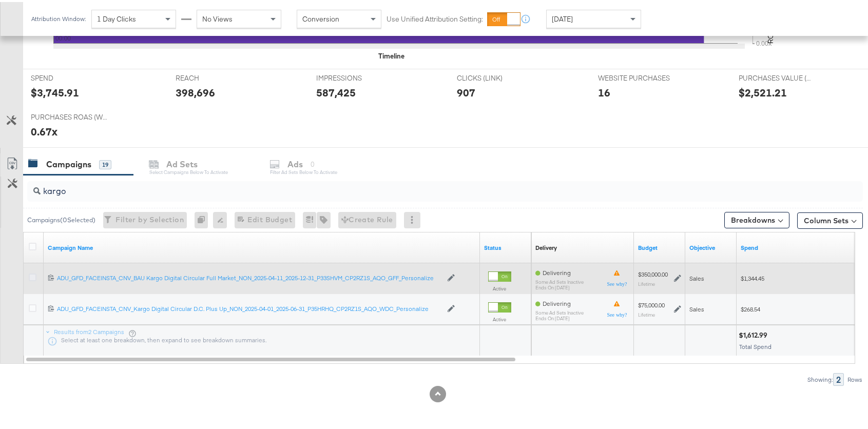  Describe the element at coordinates (55, 90) in the screenshot. I see `div: $3,745.91` at that location.